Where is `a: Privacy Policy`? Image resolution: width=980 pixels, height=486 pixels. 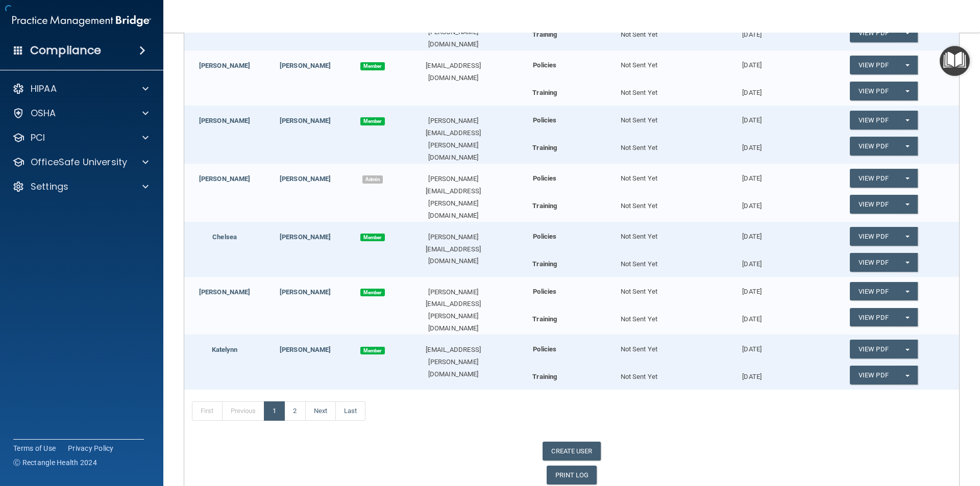
a: Privacy Policy is located at coordinates (91, 448).